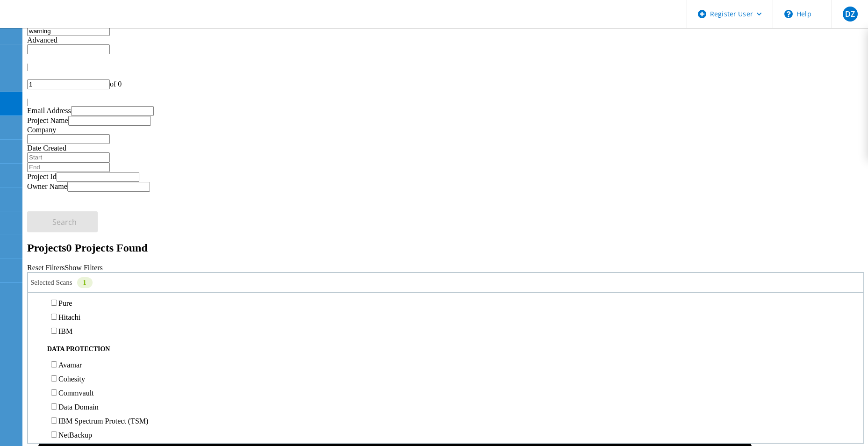 The height and width of the screenshot is (446, 868). What do you see at coordinates (42, 176) in the screenshot?
I see `label: Project Id` at bounding box center [42, 176].